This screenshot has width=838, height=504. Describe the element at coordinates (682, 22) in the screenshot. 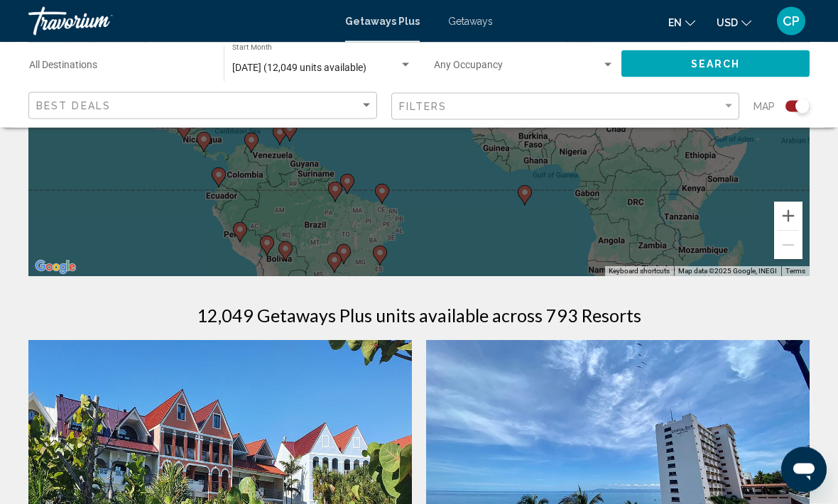

I see `button: Change language` at that location.